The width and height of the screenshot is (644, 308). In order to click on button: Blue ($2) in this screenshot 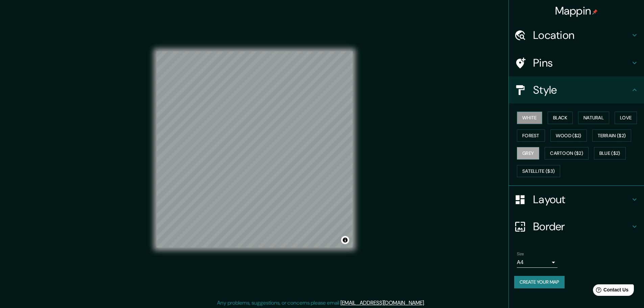, I will do `click(610, 153)`.